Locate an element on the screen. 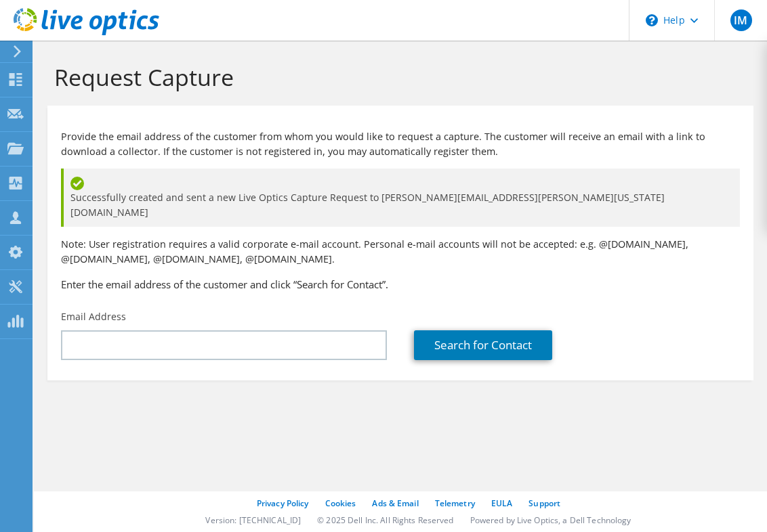 Image resolution: width=767 pixels, height=532 pixels. a: Search for Contact is located at coordinates (483, 345).